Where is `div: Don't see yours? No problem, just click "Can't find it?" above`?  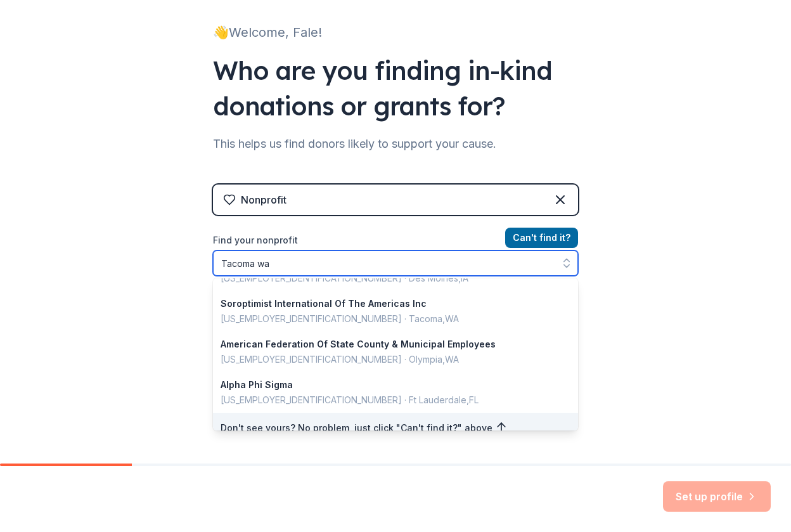 div: Don't see yours? No problem, just click "Can't find it?" above is located at coordinates (396, 428).